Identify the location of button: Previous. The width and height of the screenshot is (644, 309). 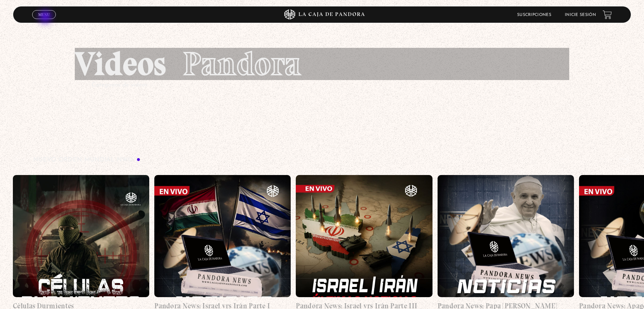
(19, 158).